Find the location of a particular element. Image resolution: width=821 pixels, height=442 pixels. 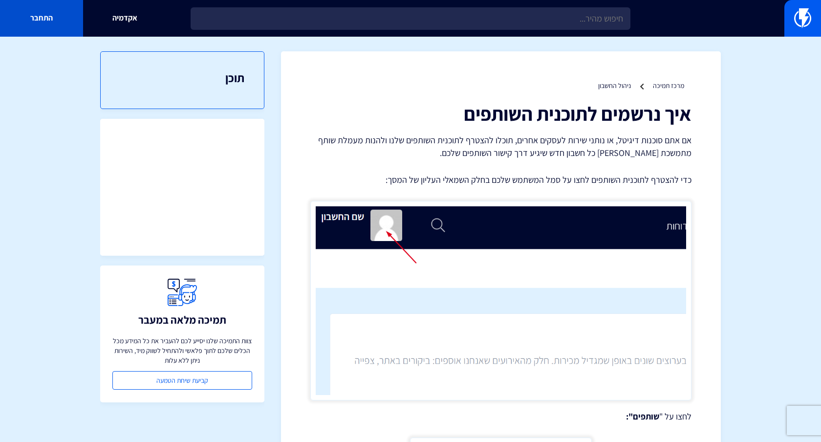

p: לחצו על " is located at coordinates (501, 417).